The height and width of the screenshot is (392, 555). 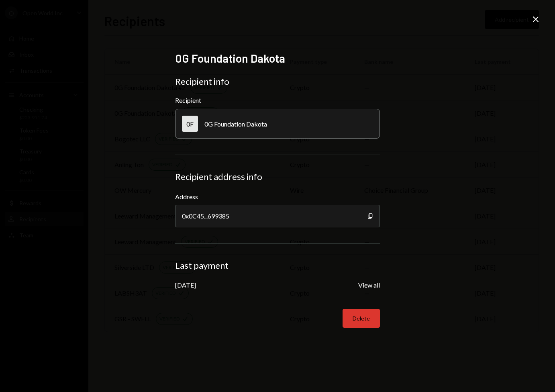 I want to click on div: 0x0C45...699385, so click(x=277, y=216).